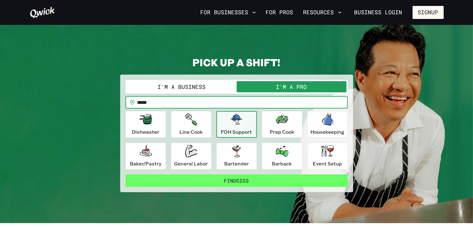  What do you see at coordinates (237, 62) in the screenshot?
I see `h2: PICK UP A SHIFT!` at bounding box center [237, 62].